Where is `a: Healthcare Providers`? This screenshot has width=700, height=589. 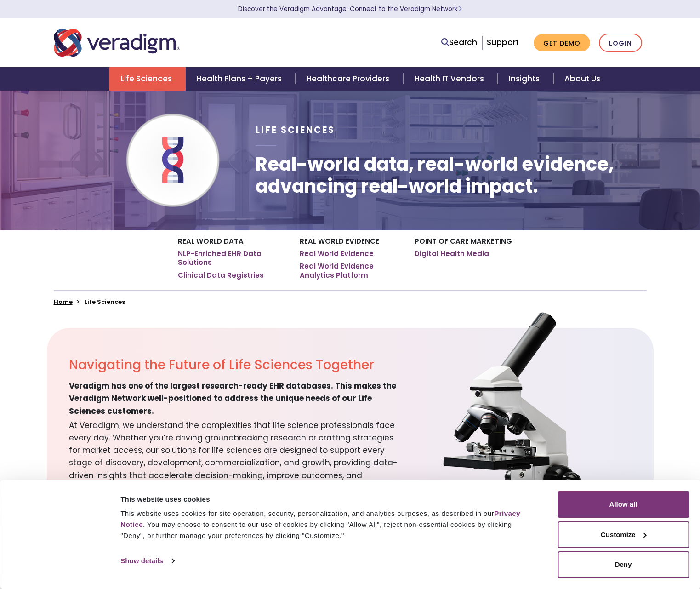
a: Healthcare Providers is located at coordinates (349, 79).